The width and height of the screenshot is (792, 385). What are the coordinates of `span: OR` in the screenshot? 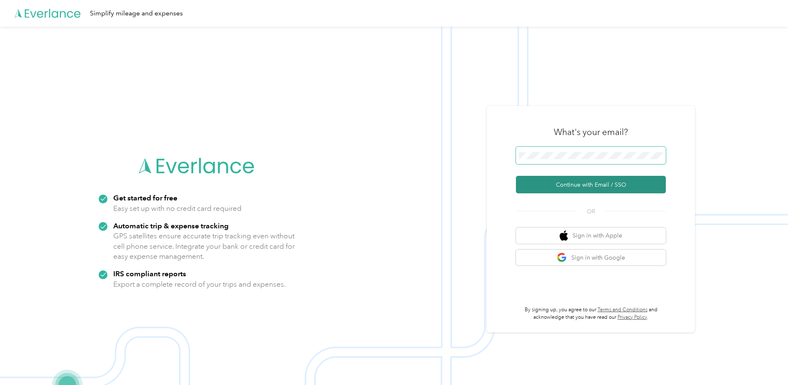 It's located at (591, 211).